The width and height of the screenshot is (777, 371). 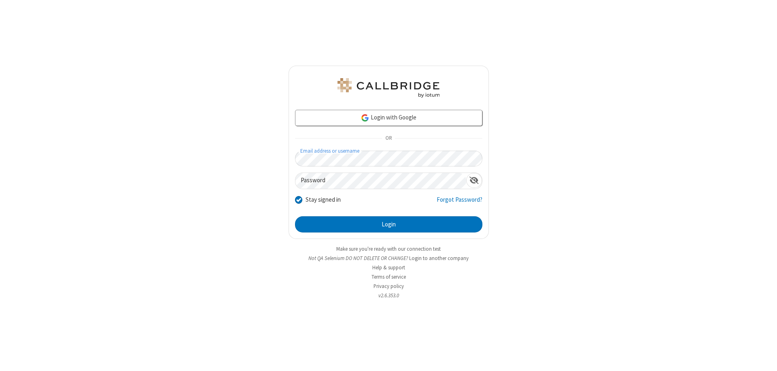 I want to click on a: Forgot Password?, so click(x=459, y=203).